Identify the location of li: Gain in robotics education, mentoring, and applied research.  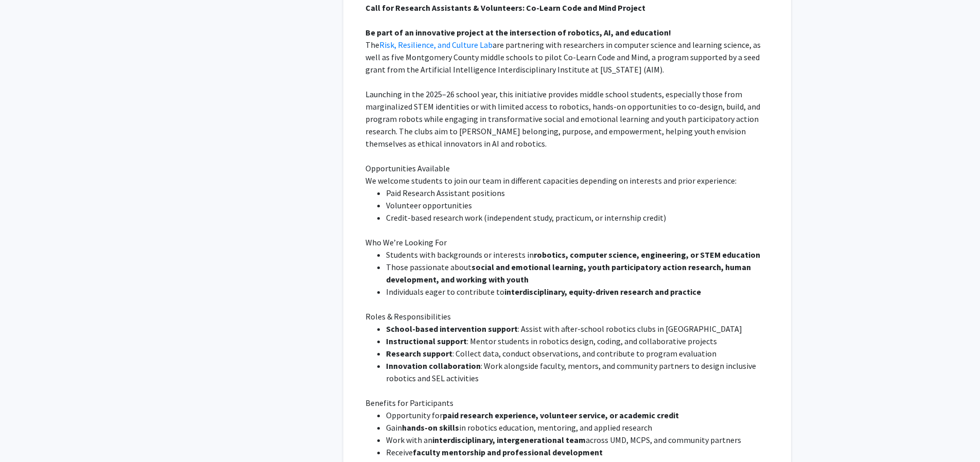
(581, 427).